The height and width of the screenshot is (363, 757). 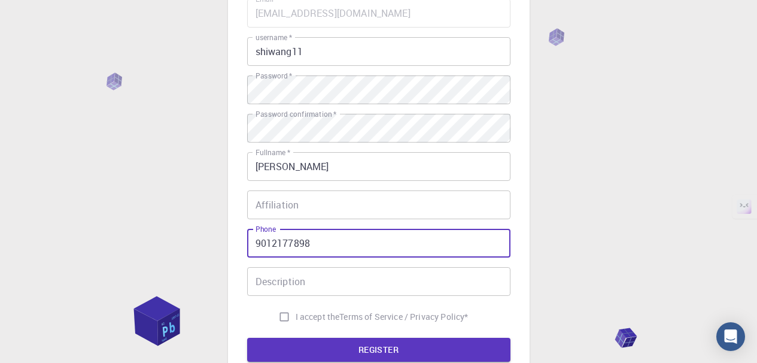 What do you see at coordinates (273, 152) in the screenshot?
I see `label: Fullname` at bounding box center [273, 152].